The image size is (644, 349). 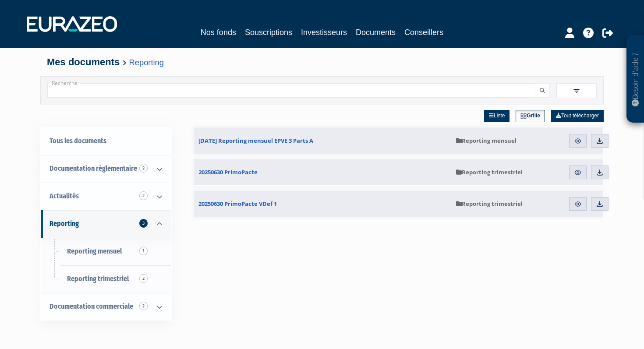 What do you see at coordinates (218, 32) in the screenshot?
I see `a: Nos fonds` at bounding box center [218, 32].